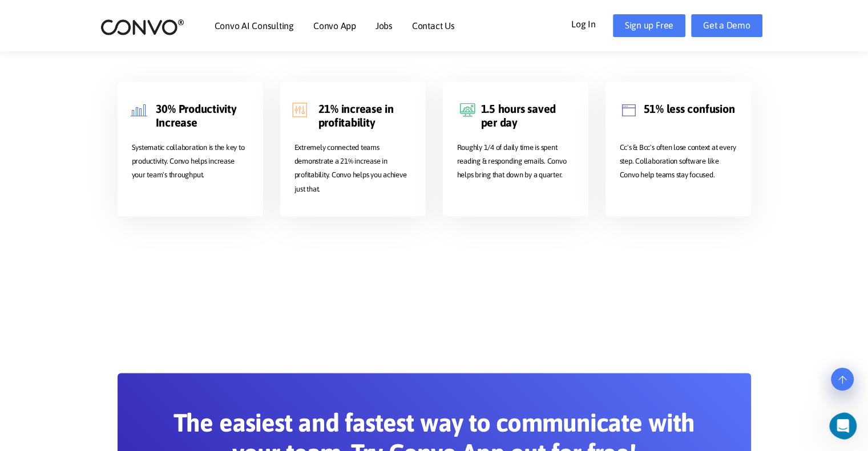 Image resolution: width=868 pixels, height=451 pixels. What do you see at coordinates (678, 161) in the screenshot?
I see `p: Cc's & Bcc's often lose context at every step. Collaboration software like Convo help teams stay ...` at bounding box center [678, 161].